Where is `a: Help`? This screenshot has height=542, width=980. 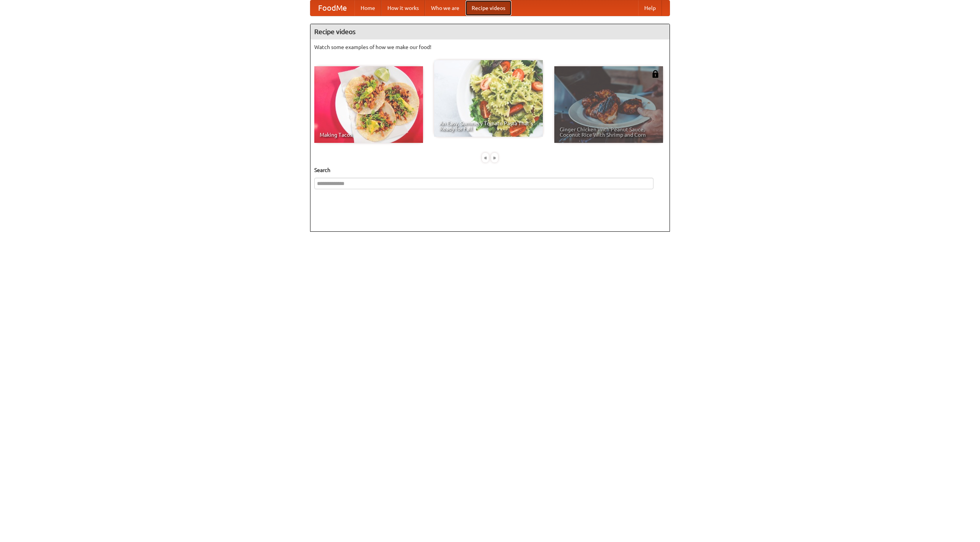 a: Help is located at coordinates (650, 8).